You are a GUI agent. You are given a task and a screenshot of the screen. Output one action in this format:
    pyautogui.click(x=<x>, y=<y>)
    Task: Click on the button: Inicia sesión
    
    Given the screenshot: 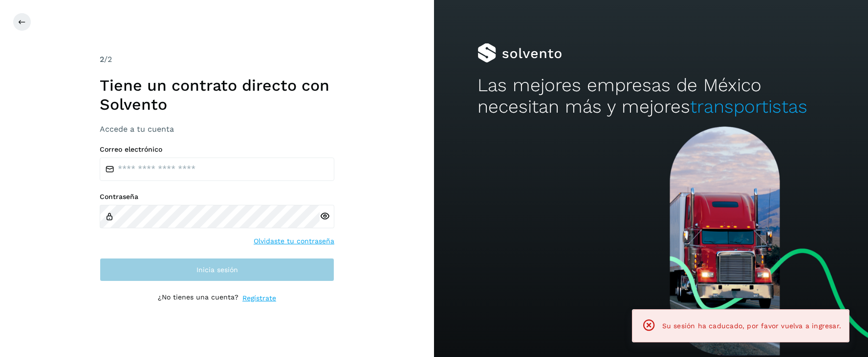 What is the action you would take?
    pyautogui.click(x=217, y=270)
    